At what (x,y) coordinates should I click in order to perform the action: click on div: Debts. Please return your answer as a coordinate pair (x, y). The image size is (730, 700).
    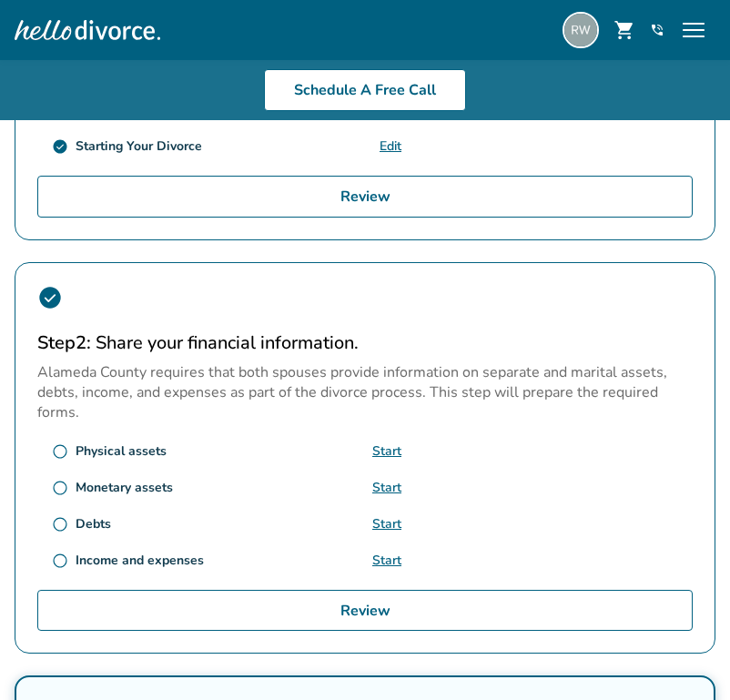
    Looking at the image, I should click on (93, 524).